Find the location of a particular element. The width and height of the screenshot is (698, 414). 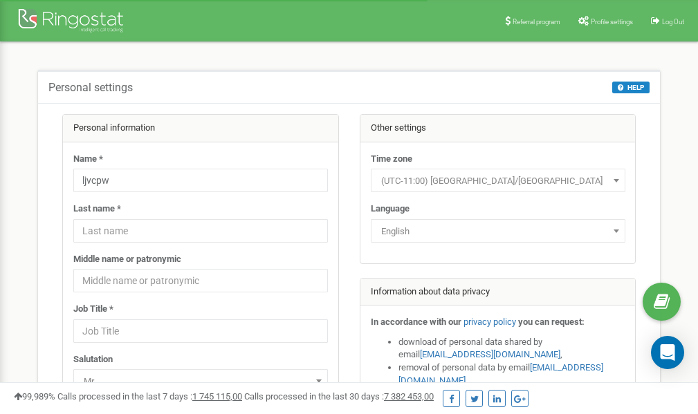

span: Log Out is located at coordinates (673, 21).